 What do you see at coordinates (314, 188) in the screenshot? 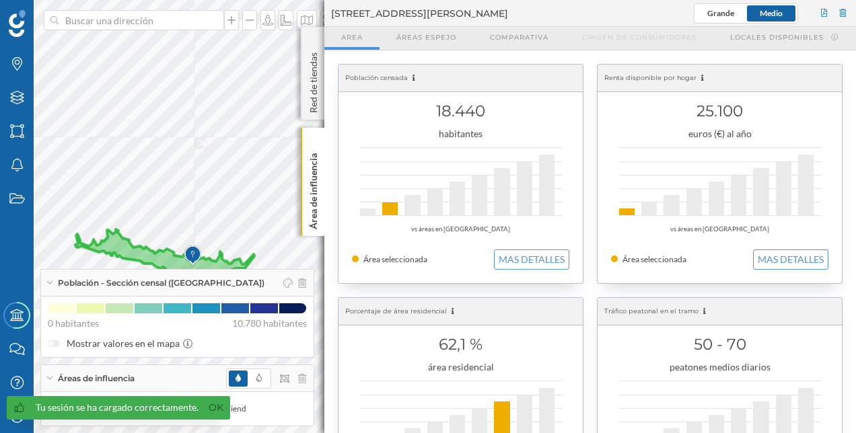
I see `p: Área de influencia` at bounding box center [314, 188].